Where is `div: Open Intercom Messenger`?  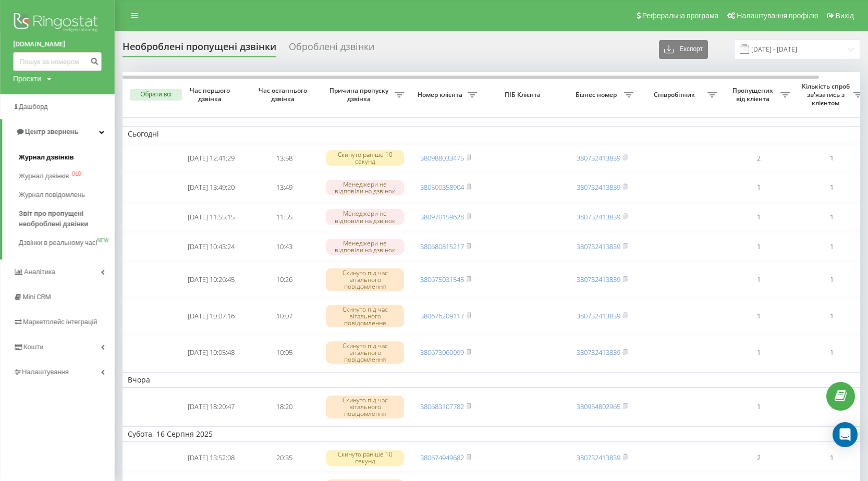
div: Open Intercom Messenger is located at coordinates (845, 434).